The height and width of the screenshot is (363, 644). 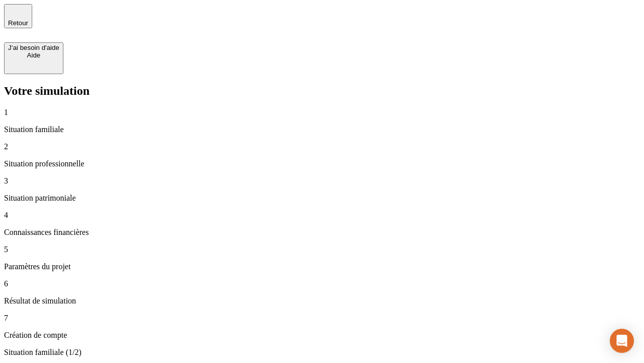 What do you see at coordinates (322, 215) in the screenshot?
I see `p: 4` at bounding box center [322, 215].